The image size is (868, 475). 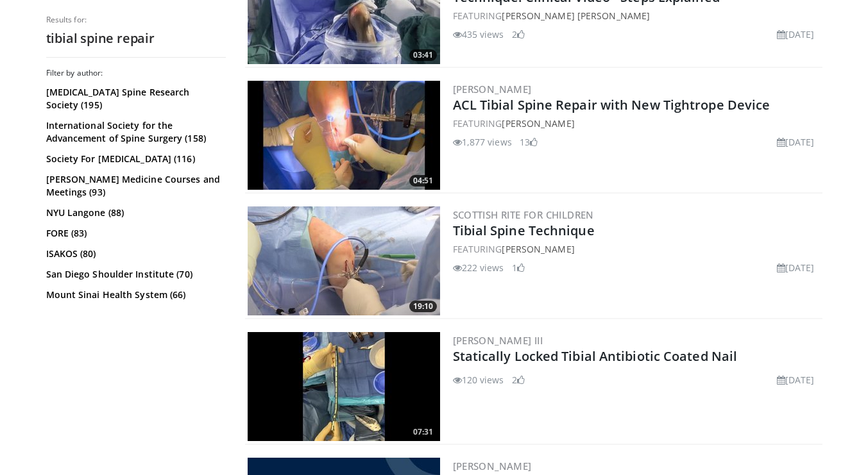 What do you see at coordinates (136, 39) in the screenshot?
I see `h2: tibial spine repair` at bounding box center [136, 39].